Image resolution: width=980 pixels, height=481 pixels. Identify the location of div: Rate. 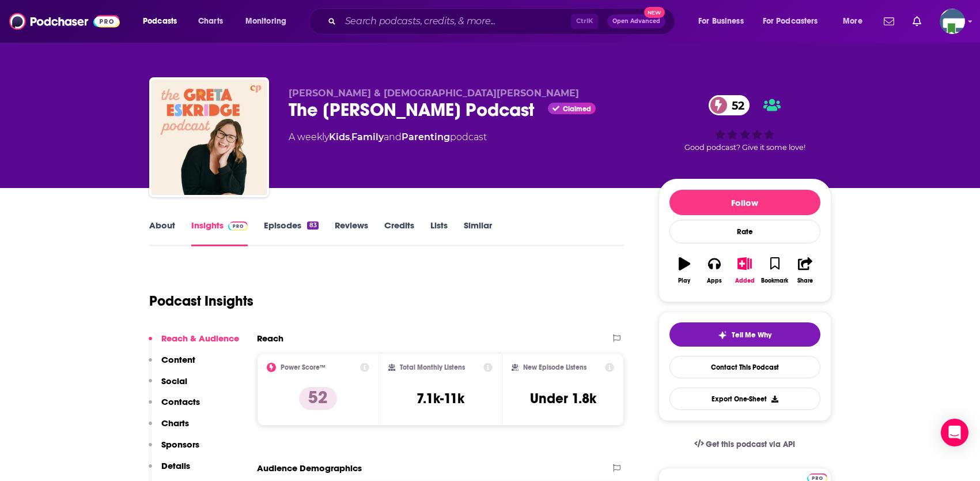
(745, 231).